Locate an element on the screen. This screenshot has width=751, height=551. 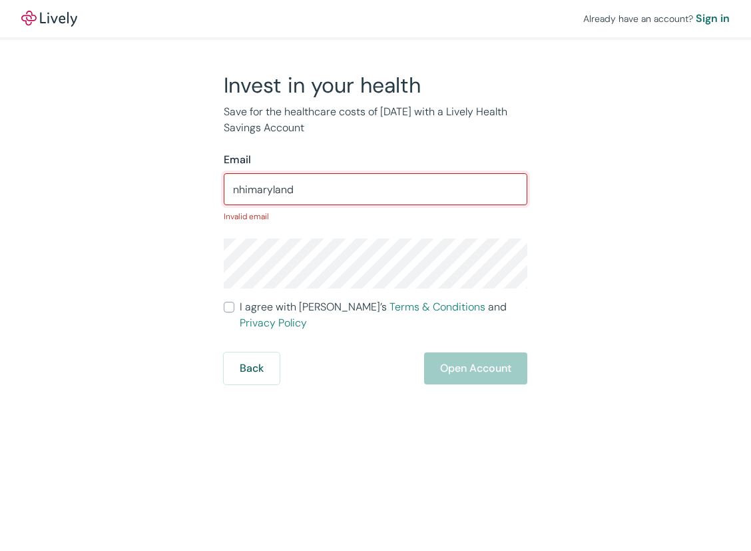
img: Lively is located at coordinates (49, 19).